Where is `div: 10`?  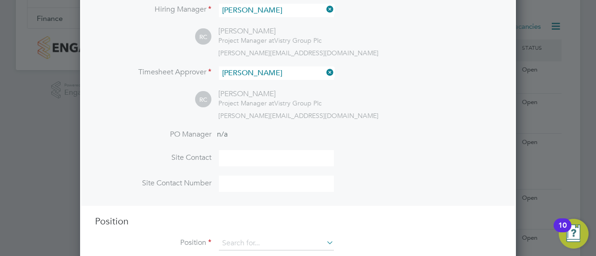
div: 10 is located at coordinates (562, 232).